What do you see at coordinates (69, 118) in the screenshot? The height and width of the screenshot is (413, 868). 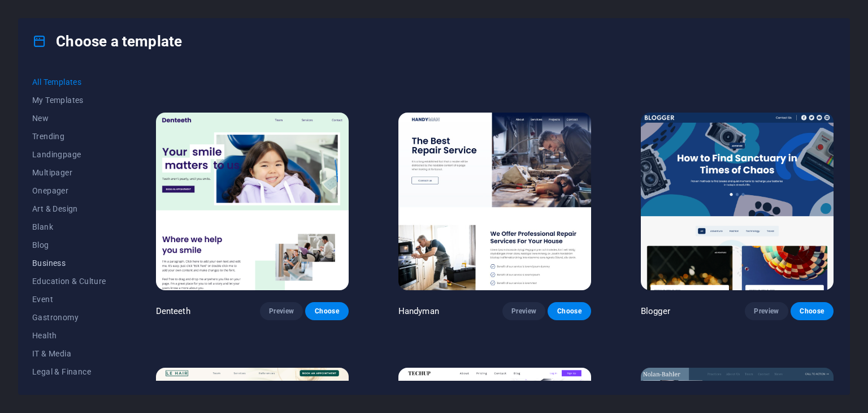 I see `span: New` at bounding box center [69, 118].